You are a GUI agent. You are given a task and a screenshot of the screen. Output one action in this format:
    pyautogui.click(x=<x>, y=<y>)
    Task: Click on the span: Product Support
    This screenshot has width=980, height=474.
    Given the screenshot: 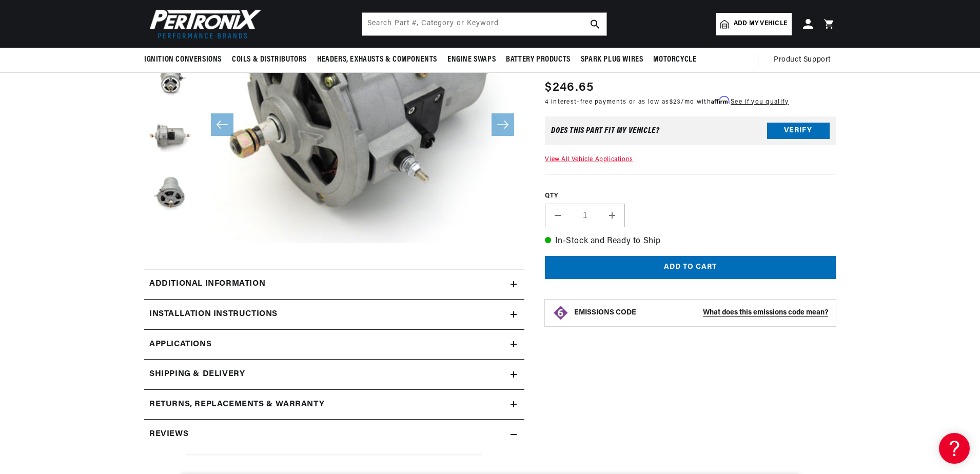 What is the action you would take?
    pyautogui.click(x=802, y=60)
    